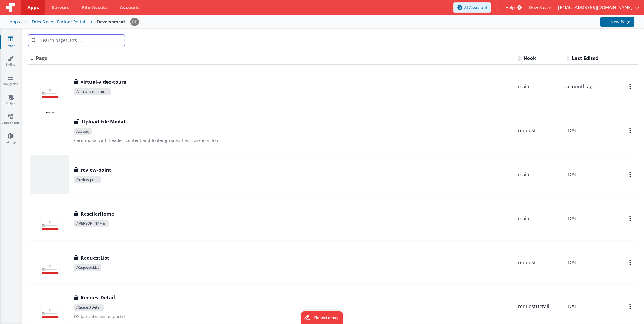 The width and height of the screenshot is (644, 324). Describe the element at coordinates (60, 8) in the screenshot. I see `span: Servers` at that location.